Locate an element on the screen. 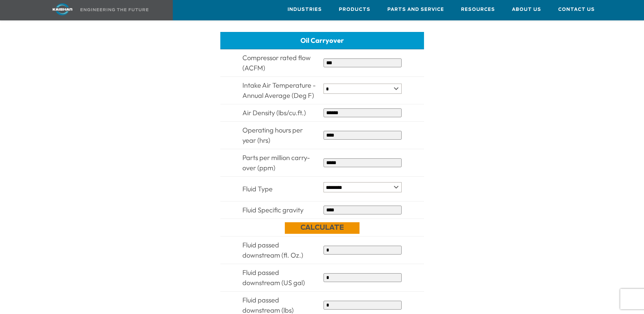 The height and width of the screenshot is (314, 644). span: Fluid passed downstream (US gal) is located at coordinates (273, 277).